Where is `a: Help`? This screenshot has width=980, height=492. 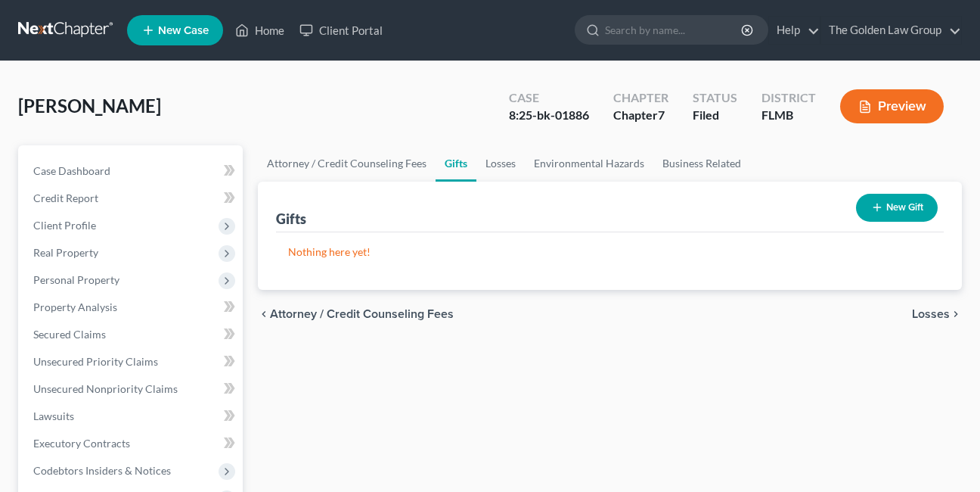
a: Help is located at coordinates (794, 30).